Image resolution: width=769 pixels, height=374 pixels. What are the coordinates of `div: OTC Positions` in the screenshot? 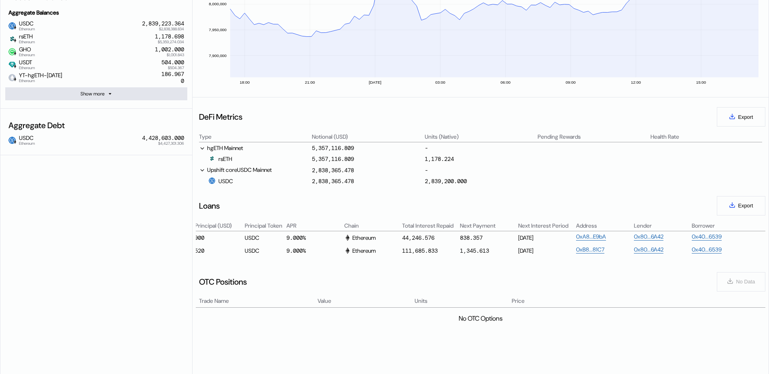 It's located at (223, 282).